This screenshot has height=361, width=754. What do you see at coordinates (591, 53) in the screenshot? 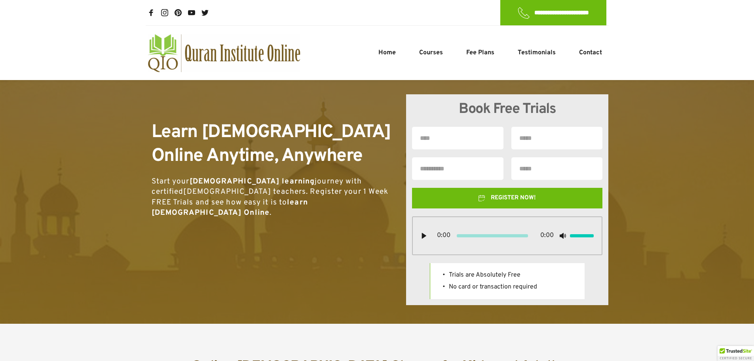
I see `a: Contact` at bounding box center [591, 53].